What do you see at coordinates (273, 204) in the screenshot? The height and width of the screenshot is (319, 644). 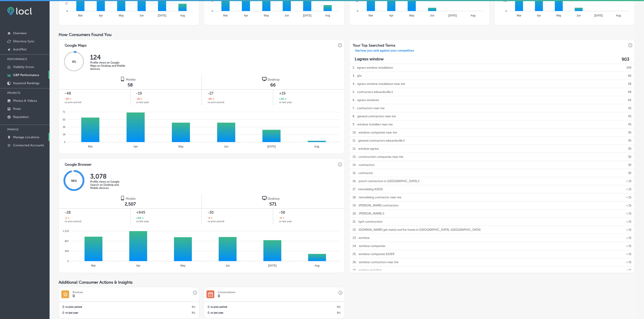 I see `span: 571` at bounding box center [273, 204].